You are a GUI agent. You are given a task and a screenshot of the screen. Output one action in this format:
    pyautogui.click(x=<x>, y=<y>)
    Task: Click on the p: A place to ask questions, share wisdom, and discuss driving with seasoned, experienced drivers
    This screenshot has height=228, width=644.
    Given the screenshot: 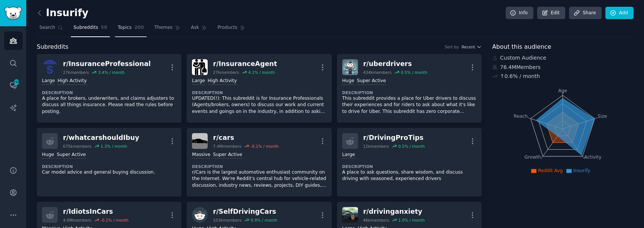 What is the action you would take?
    pyautogui.click(x=409, y=176)
    